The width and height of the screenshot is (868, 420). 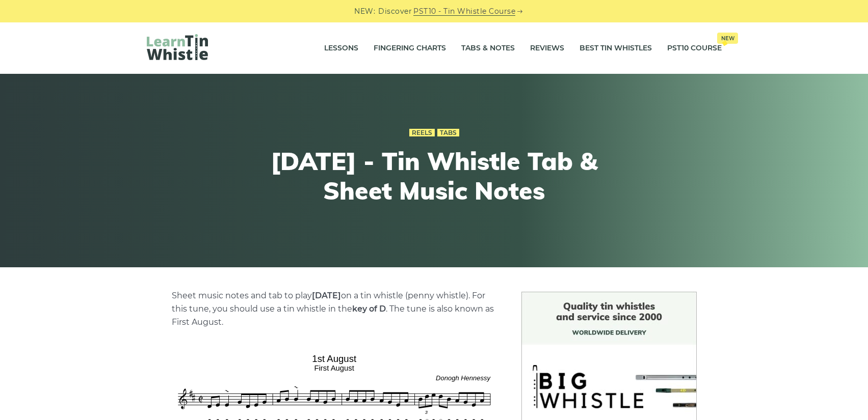 I want to click on a: Reels, so click(x=422, y=133).